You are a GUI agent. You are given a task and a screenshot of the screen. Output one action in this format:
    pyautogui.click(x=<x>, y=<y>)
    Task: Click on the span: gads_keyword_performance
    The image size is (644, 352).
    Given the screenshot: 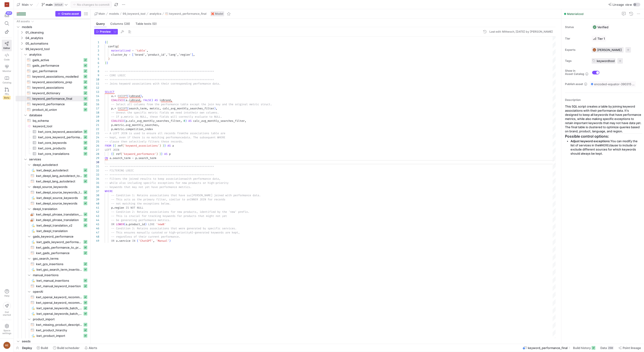 What is the action you would take?
    pyautogui.click(x=60, y=237)
    